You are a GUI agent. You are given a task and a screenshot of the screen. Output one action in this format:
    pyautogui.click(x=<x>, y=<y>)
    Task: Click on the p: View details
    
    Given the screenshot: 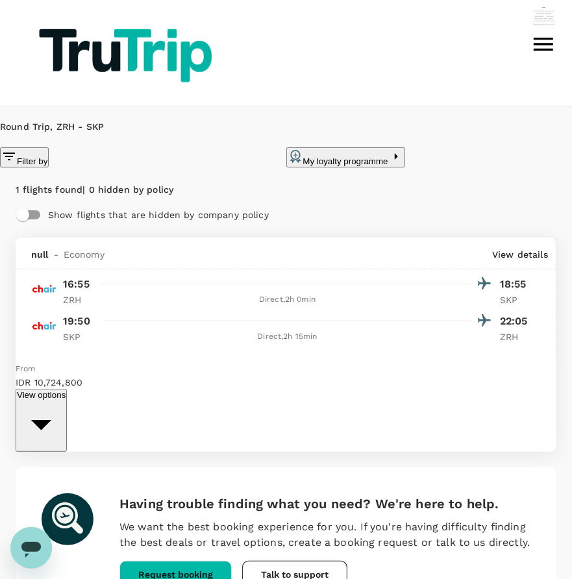 What is the action you would take?
    pyautogui.click(x=520, y=254)
    